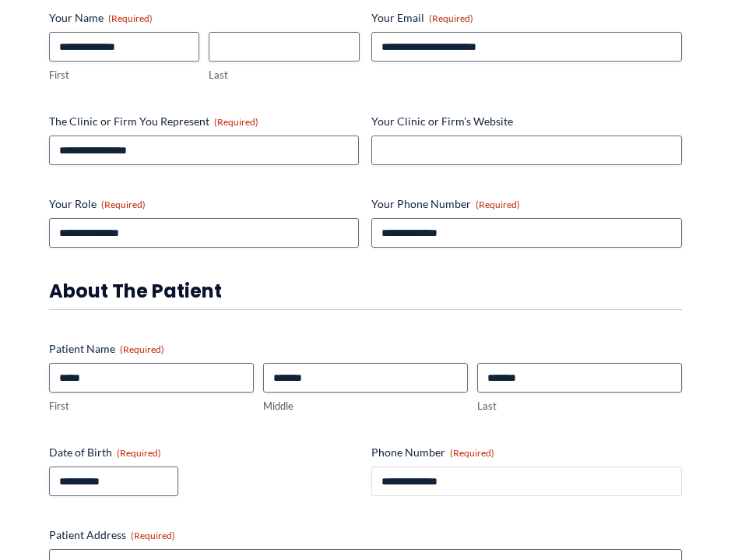  I want to click on label: Your Email, so click(527, 18).